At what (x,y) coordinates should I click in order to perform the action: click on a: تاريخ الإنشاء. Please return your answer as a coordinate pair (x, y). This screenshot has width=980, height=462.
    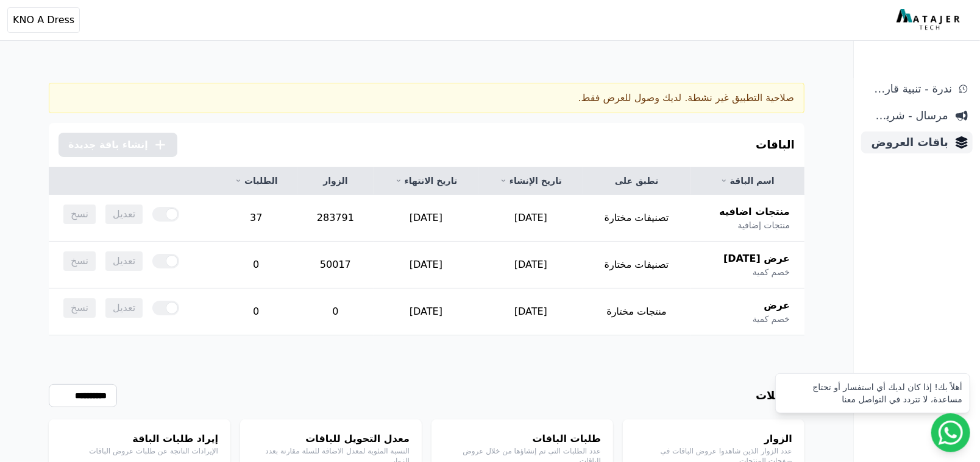
    Looking at the image, I should click on (531, 181).